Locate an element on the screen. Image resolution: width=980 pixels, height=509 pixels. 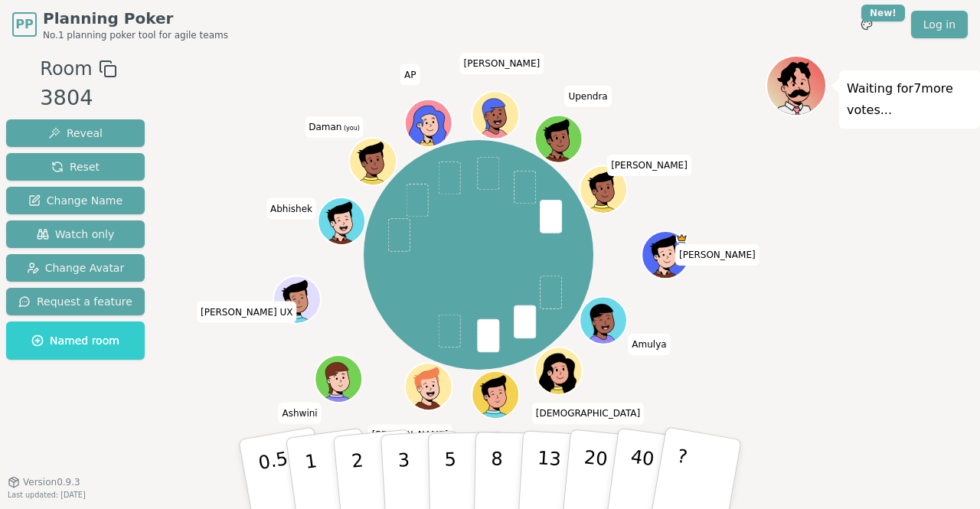
span: Reveal is located at coordinates (75, 133).